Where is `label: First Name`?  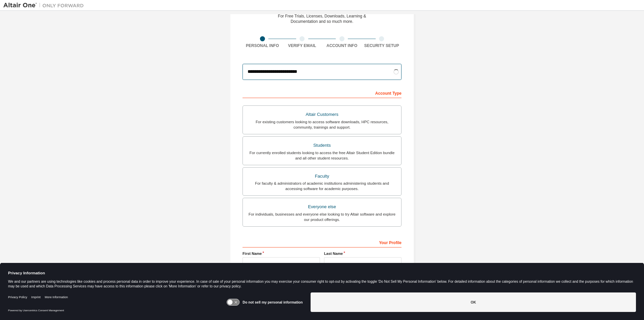 label: First Name is located at coordinates (281, 253).